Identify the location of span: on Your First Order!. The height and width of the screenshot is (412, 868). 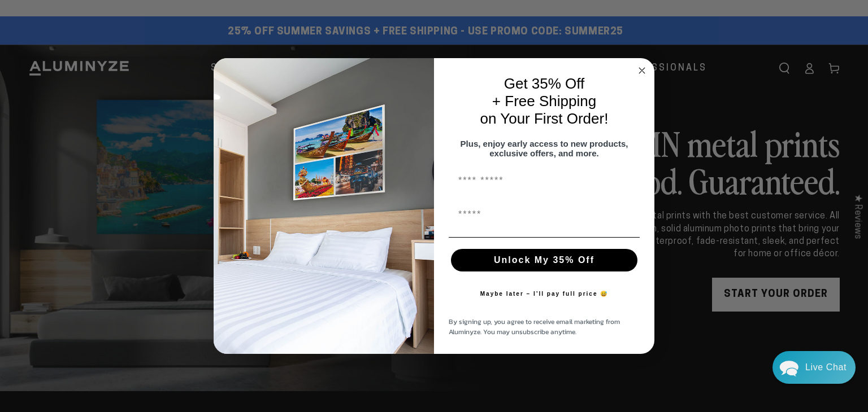
(544, 119).